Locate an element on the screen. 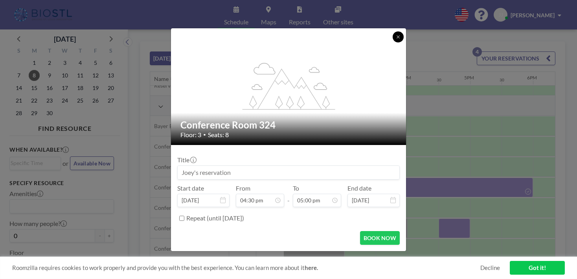 The image size is (577, 279). span: Roomzilla requires cookies to work properly and provide you with the best experience. You can lea... is located at coordinates (246, 267).